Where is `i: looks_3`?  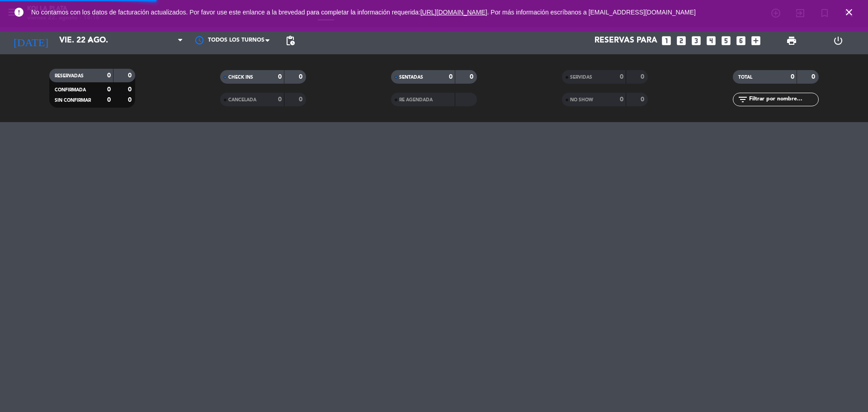 i: looks_3 is located at coordinates (696, 41).